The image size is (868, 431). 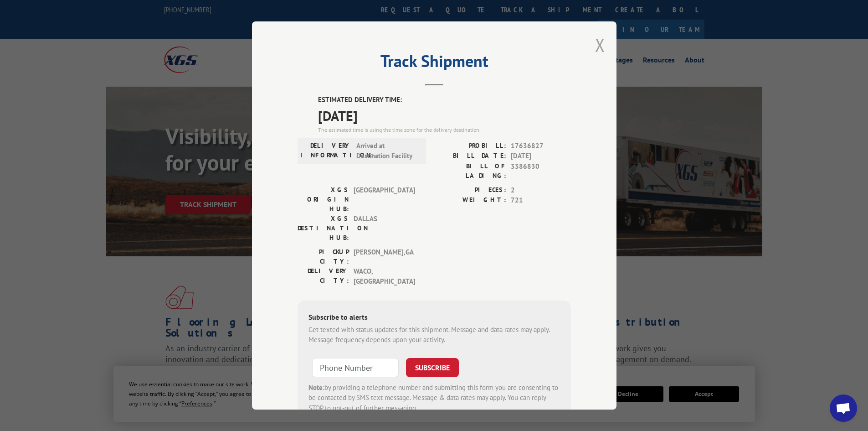 I want to click on label: PICKUP CITY:, so click(x=323, y=257).